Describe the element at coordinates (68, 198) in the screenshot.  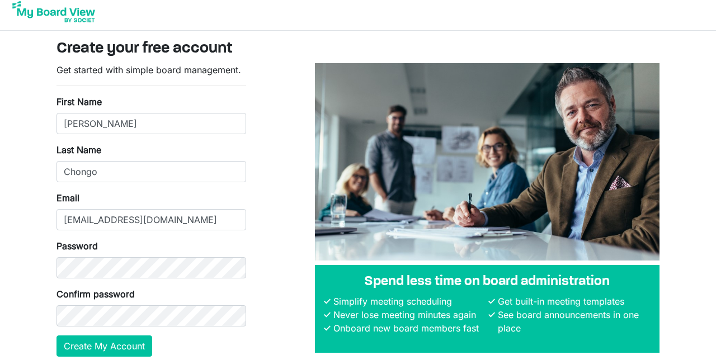
I see `label: Email` at that location.